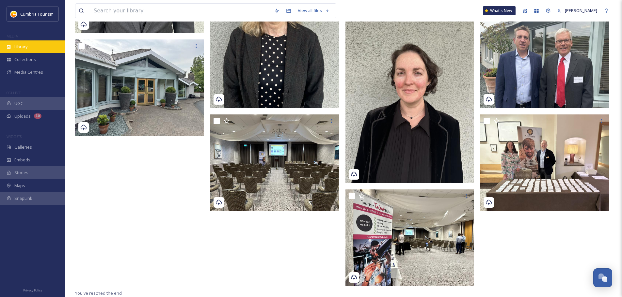 This screenshot has height=297, width=622. I want to click on span: UGC, so click(19, 103).